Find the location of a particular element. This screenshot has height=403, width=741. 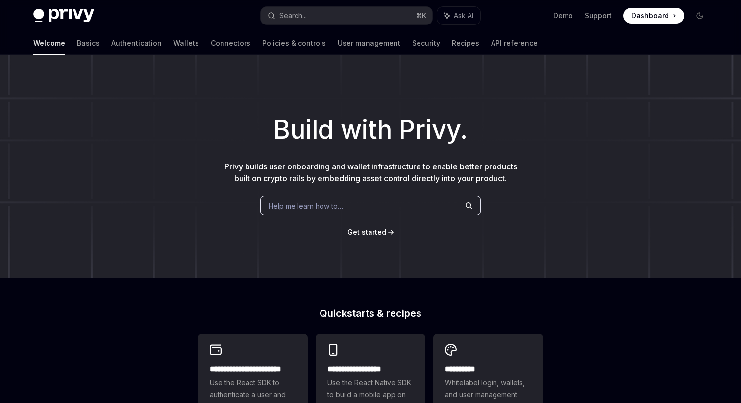

img: dark logo is located at coordinates (64, 16).